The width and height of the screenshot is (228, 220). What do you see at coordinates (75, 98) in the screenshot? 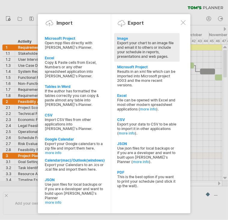
I see `div: If the author has formatted the tables correctly you can copy & paste almost any table into [PERS...` at bounding box center [75, 98].